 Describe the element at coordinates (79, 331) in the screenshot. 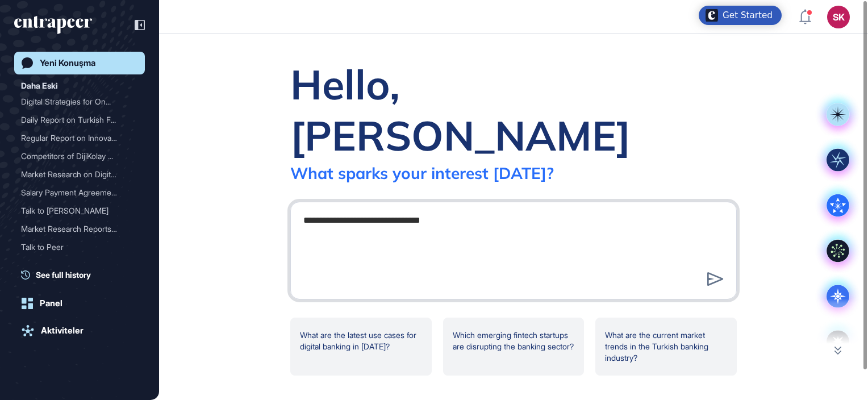

I see `a: Aktiviteler` at that location.